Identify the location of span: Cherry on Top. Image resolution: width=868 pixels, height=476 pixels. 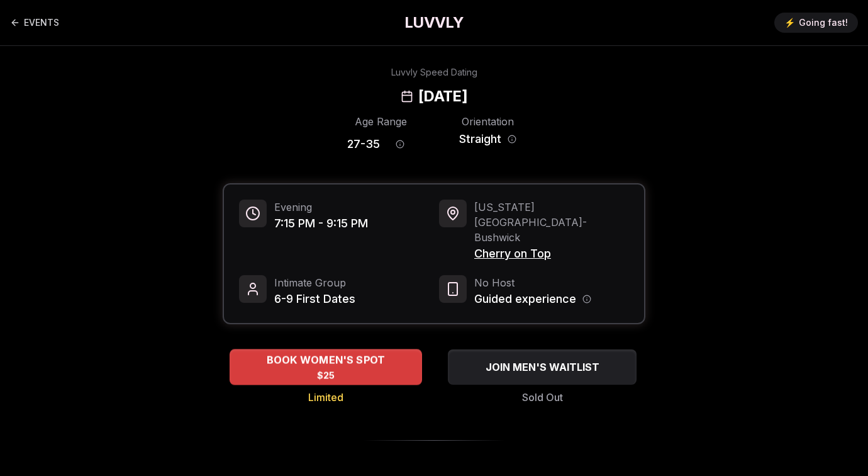
(552, 254).